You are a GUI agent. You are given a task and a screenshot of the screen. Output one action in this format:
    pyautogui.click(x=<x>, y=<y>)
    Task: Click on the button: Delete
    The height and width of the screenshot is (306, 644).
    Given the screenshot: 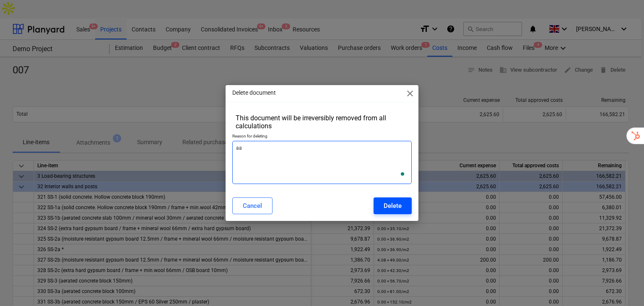 What is the action you would take?
    pyautogui.click(x=392, y=206)
    